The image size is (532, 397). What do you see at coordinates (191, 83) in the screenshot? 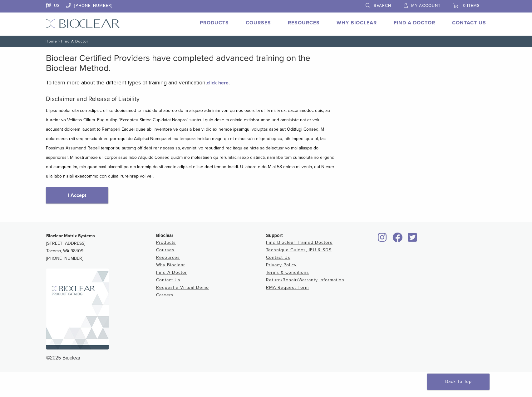
I see `p: To learn more about the different types of training and verification, .` at bounding box center [191, 83].